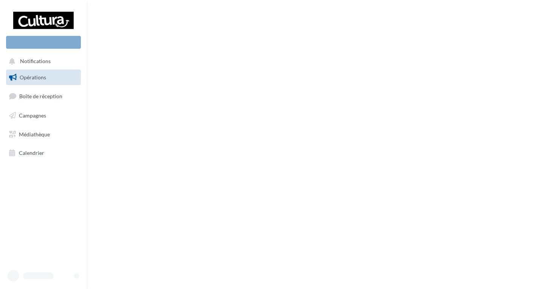 The width and height of the screenshot is (544, 289). I want to click on span: Opérations, so click(33, 77).